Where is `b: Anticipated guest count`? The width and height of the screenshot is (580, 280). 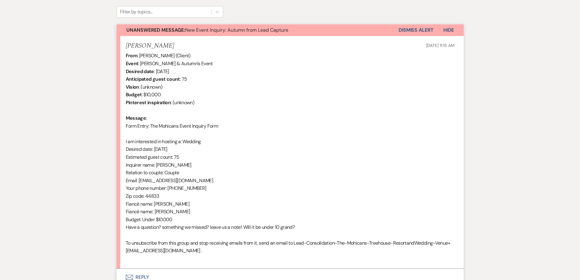 b: Anticipated guest count is located at coordinates (153, 79).